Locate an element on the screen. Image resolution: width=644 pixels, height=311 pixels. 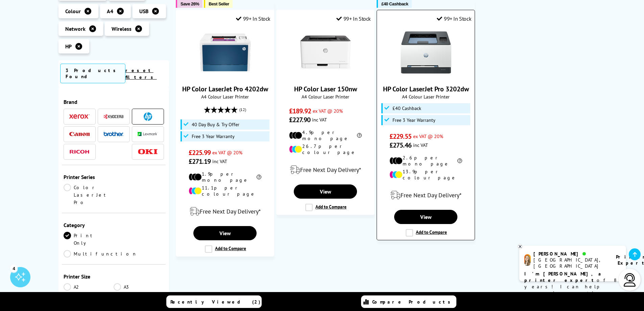
p: of 8 years! I can help you choose the right product is located at coordinates (573, 287).